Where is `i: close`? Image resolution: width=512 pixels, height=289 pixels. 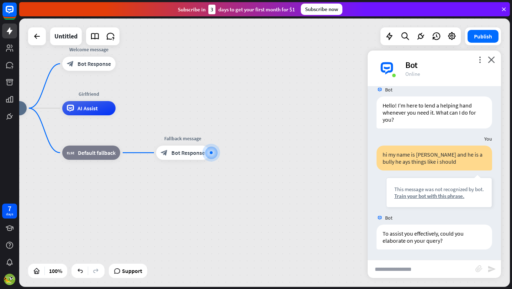 i: close is located at coordinates (492, 59).